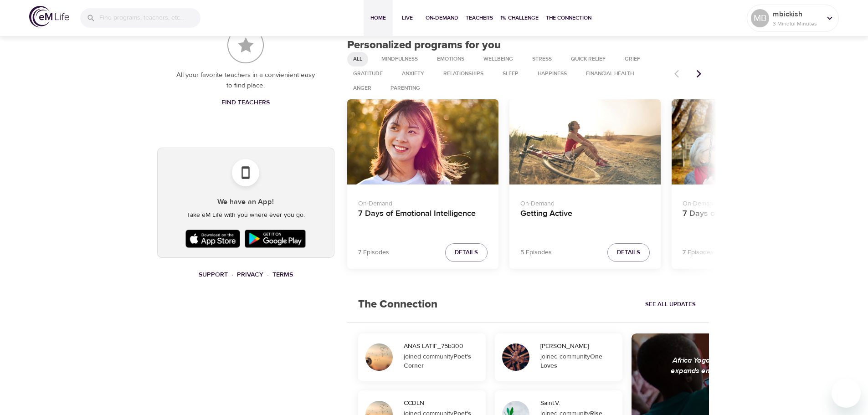 The height and width of the screenshot is (415, 868). I want to click on span: Anxiety, so click(413, 73).